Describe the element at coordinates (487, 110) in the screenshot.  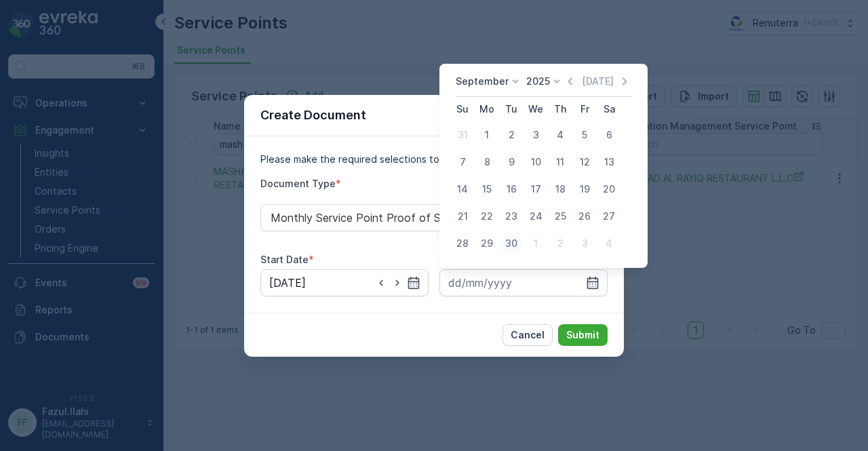
I see `th: Monday` at that location.